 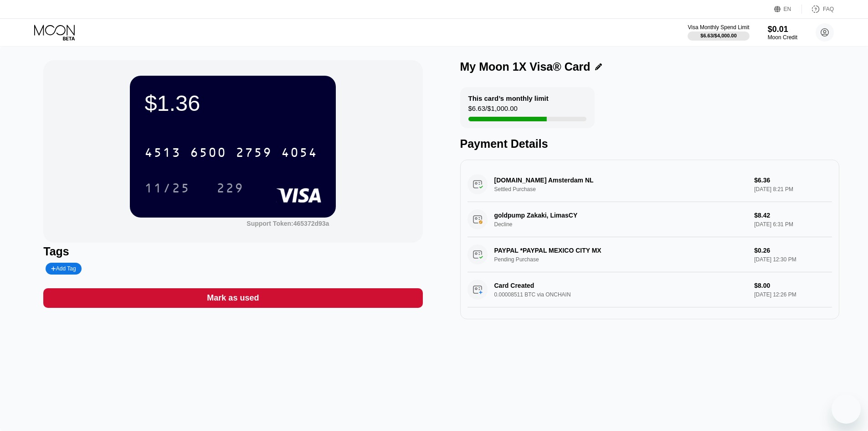 I want to click on div: 4513, so click(x=163, y=154).